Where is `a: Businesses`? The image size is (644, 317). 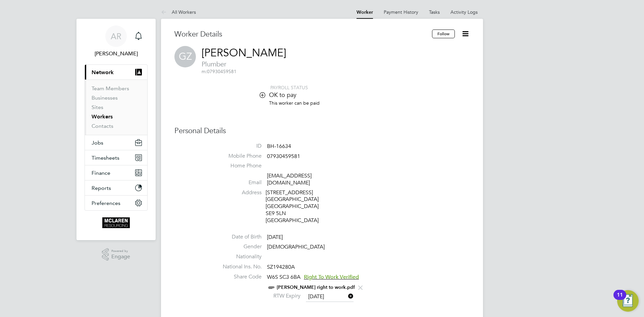
a: Businesses is located at coordinates (105, 97).